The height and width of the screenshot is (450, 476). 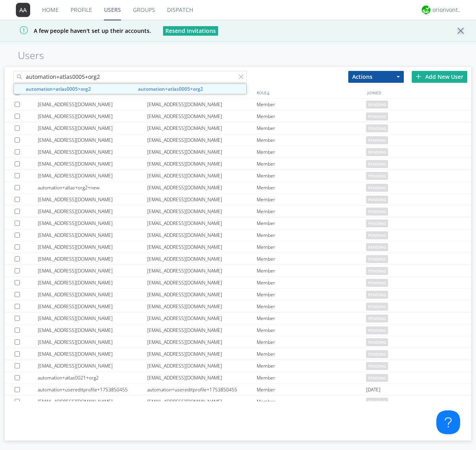 What do you see at coordinates (92, 390) in the screenshot?
I see `div: automation+usereditprofile+1753850455` at bounding box center [92, 390].